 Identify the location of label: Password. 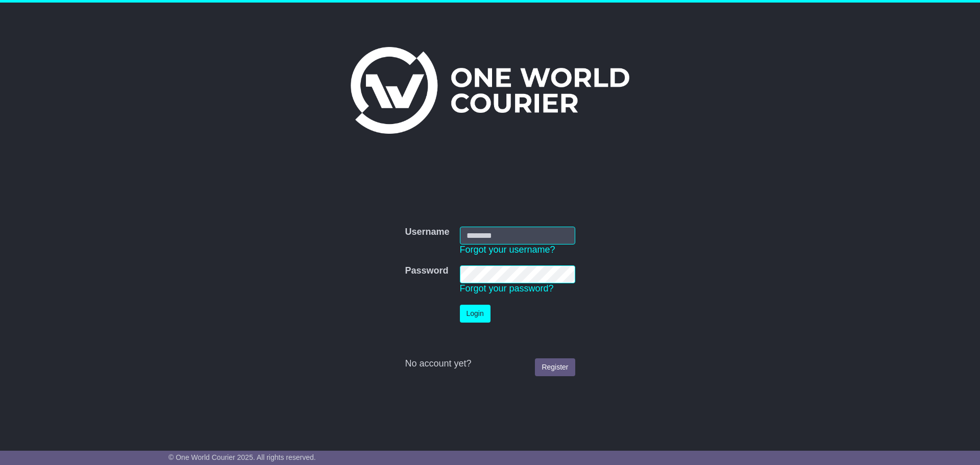
(426, 271).